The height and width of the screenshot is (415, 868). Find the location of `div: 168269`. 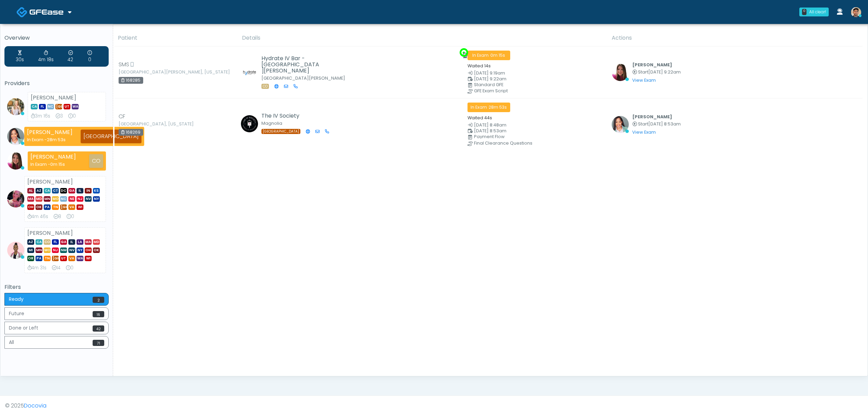

div: 168269 is located at coordinates (131, 132).